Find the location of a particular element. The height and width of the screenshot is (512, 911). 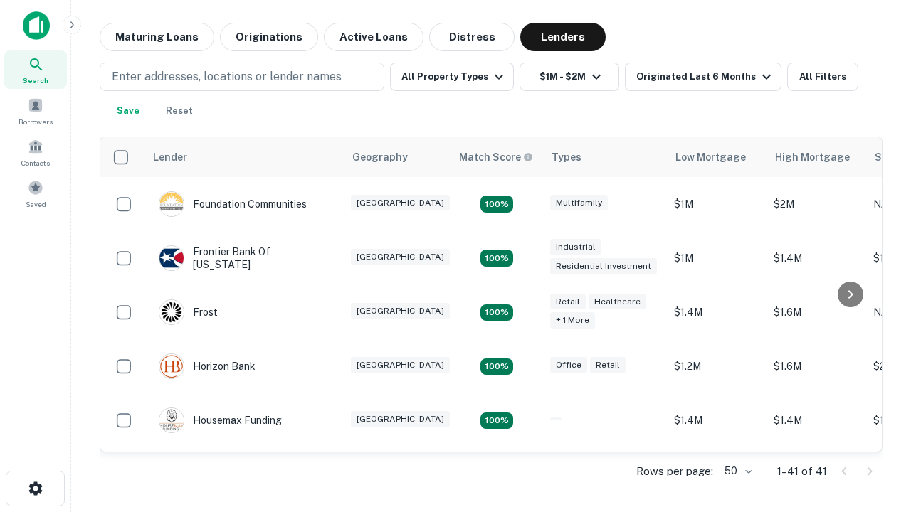

a: Borrowers is located at coordinates (36, 111).